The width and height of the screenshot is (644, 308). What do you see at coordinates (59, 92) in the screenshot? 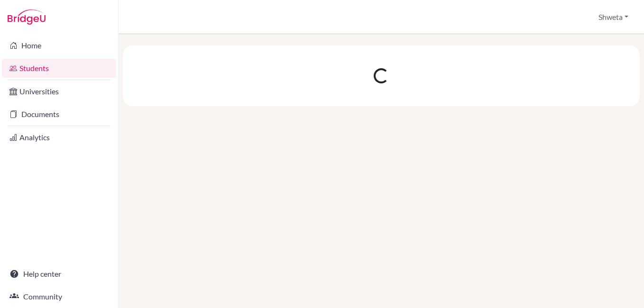
I see `a: Universities` at bounding box center [59, 92].